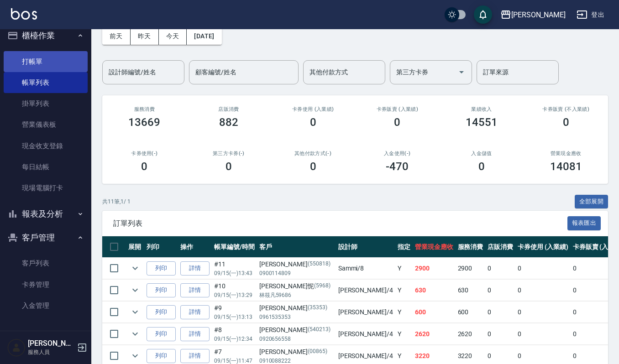 The width and height of the screenshot is (619, 364). I want to click on p: (00865), so click(317, 351).